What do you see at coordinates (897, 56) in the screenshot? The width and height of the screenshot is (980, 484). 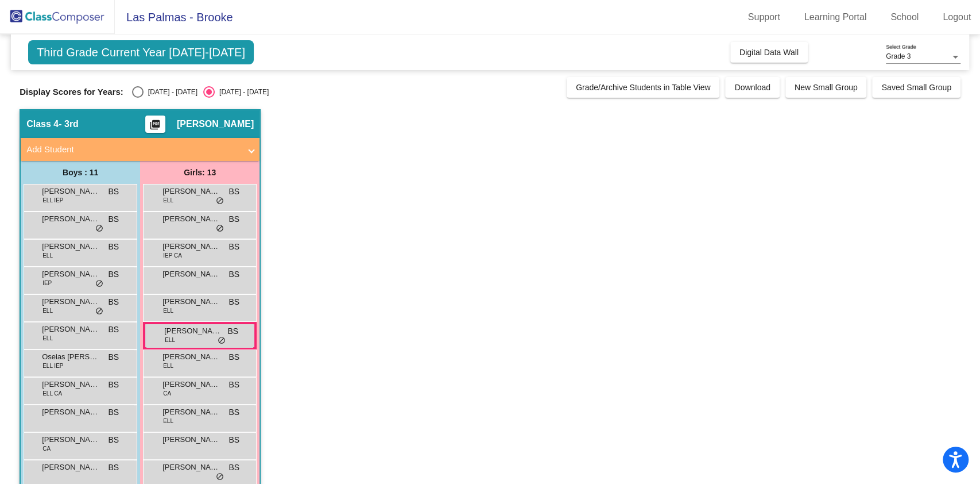 I see `span: Grade 3` at bounding box center [897, 56].